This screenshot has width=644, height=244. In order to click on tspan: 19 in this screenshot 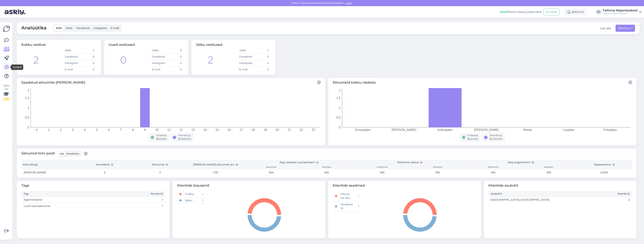, I will do `click(265, 130)`.